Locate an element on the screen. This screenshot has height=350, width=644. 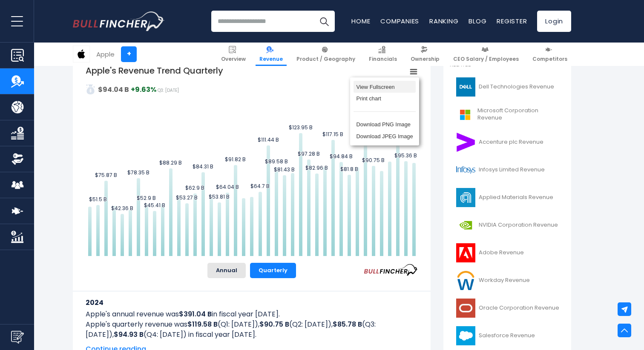
span: CEO Salary / Employees is located at coordinates (486, 59).